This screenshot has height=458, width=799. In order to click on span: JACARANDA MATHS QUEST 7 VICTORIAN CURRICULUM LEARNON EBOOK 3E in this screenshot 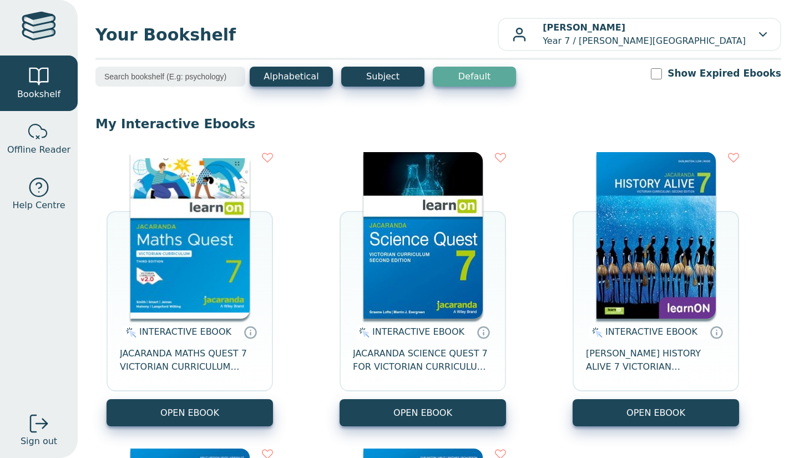, I will do `click(190, 360)`.